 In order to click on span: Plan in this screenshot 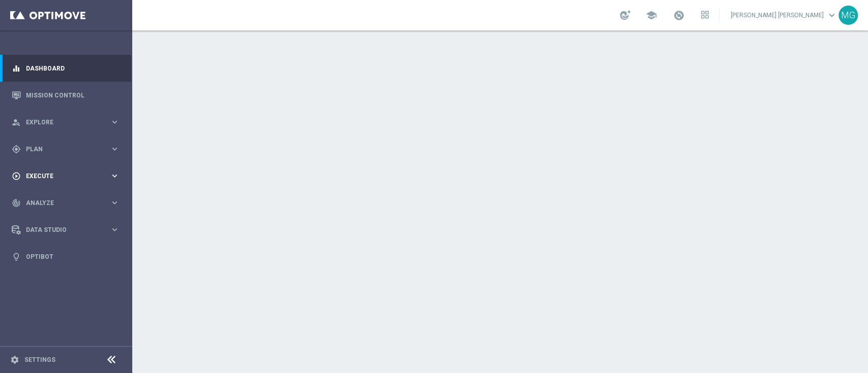, I will do `click(68, 150)`.